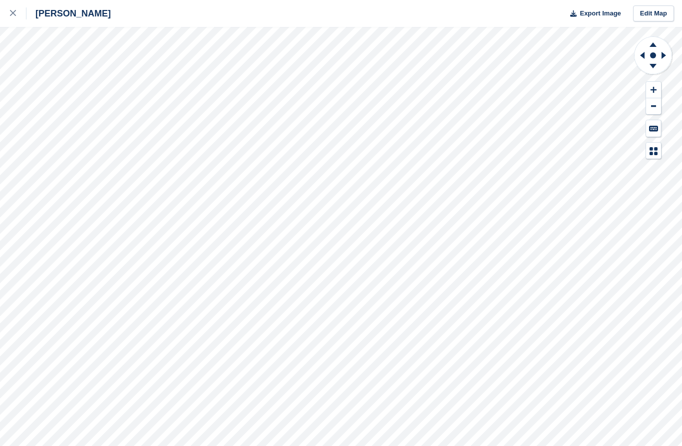  I want to click on span: Export Image, so click(600, 13).